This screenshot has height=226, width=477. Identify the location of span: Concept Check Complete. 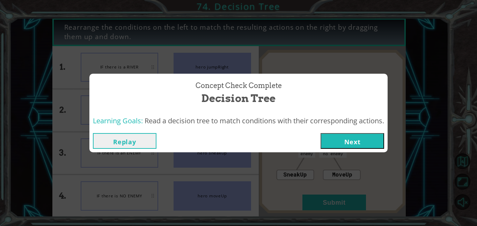
(238, 86).